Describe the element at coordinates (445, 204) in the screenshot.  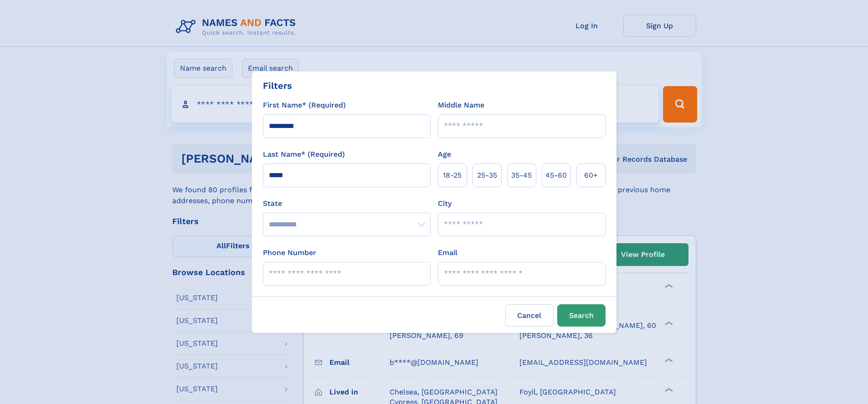
I see `label: City` at that location.